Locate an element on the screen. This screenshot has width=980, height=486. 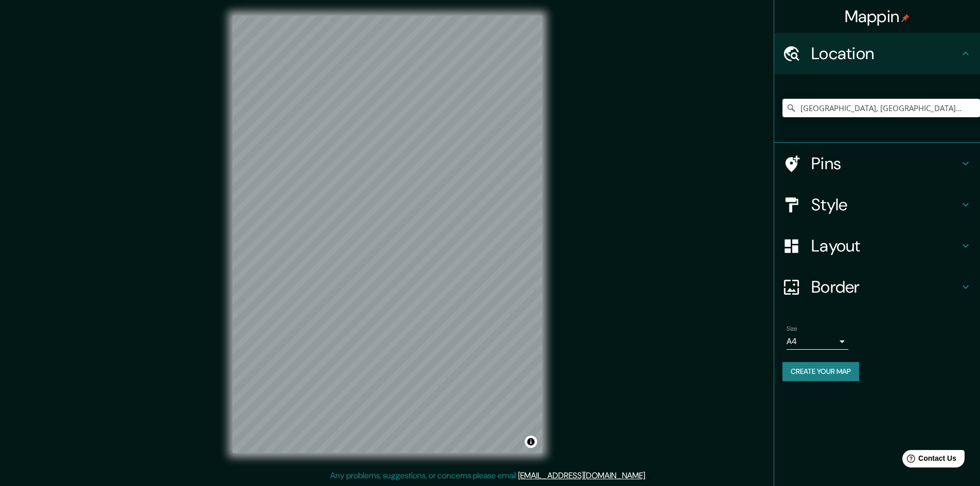
div: Pins is located at coordinates (877, 164).